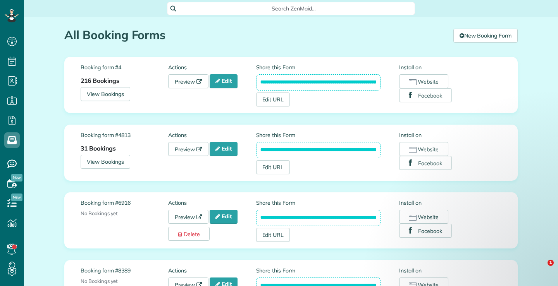 The image size is (558, 286). I want to click on h1: All Booking Forms, so click(256, 35).